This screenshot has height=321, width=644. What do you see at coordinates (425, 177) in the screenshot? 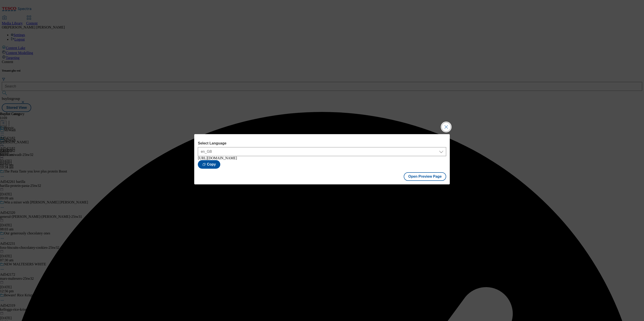
I see `button: Open Preview Page` at bounding box center [425, 177].